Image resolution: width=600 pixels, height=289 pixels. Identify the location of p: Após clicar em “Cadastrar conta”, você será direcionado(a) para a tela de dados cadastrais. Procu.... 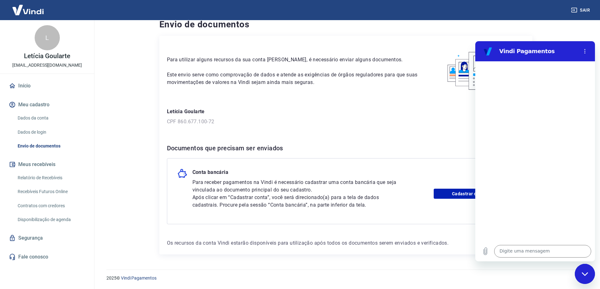
(297, 201).